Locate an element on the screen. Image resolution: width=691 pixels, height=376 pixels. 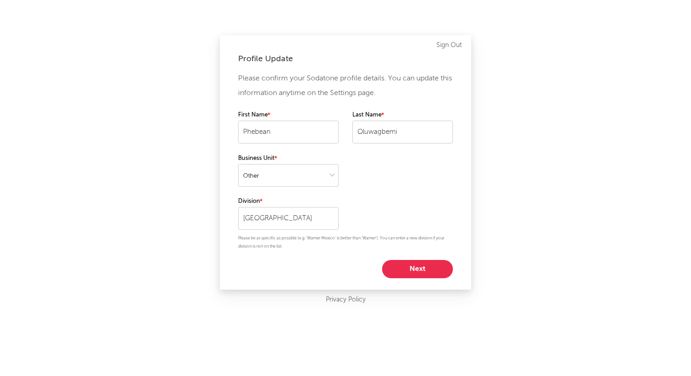
p: Please confirm your Sodatone profile details. You can update this information anytime on the Sett... is located at coordinates (345, 86).